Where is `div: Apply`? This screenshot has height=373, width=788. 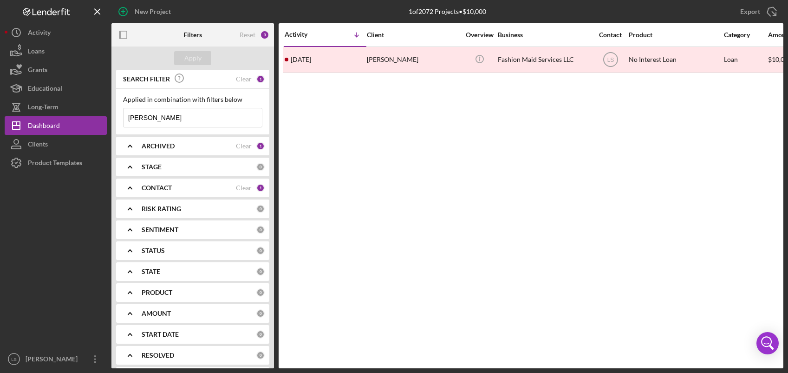 div: Apply is located at coordinates (193, 58).